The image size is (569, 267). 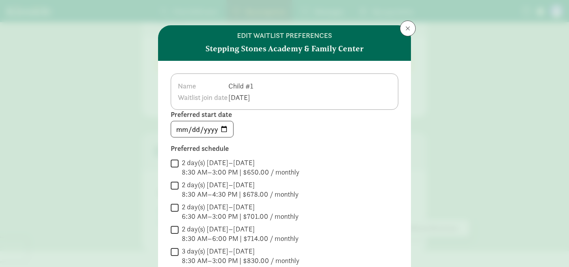 What do you see at coordinates (240, 216) in the screenshot?
I see `div: 6:30 AM–3:00 PM | $701.00 / monthly` at bounding box center [240, 216].